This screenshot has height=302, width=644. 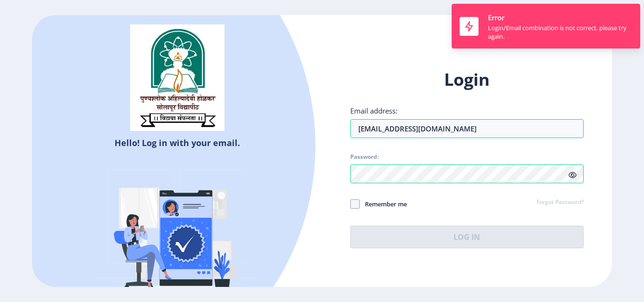 What do you see at coordinates (560, 32) in the screenshot?
I see `div: Login/Email combination is not correct, please try again.` at bounding box center [560, 32].